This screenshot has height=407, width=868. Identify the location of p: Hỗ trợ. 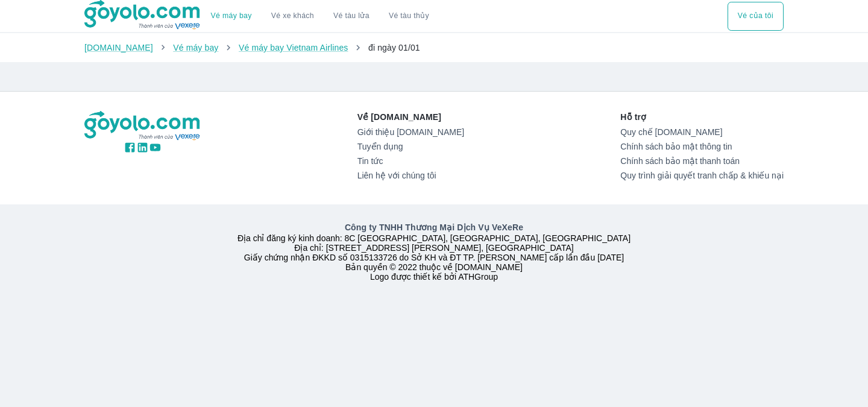
(702, 117).